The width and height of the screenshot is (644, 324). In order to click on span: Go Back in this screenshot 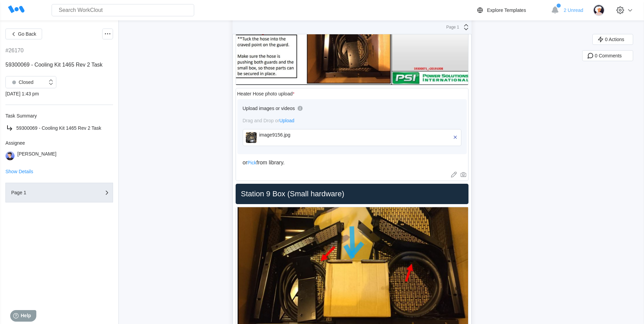, I will do `click(27, 34)`.